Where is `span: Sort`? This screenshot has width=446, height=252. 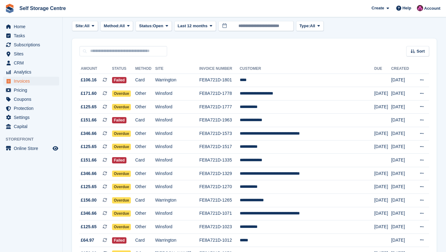 span: Sort is located at coordinates (421, 51).